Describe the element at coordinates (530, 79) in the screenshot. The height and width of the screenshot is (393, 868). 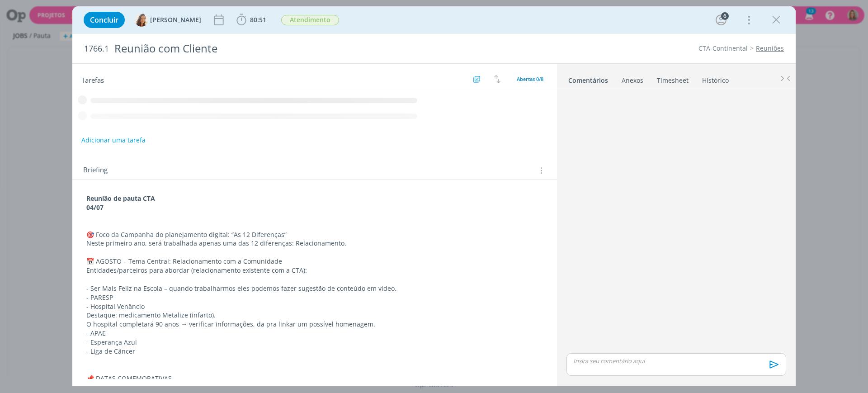
I see `span: Abertas 0/8` at that location.